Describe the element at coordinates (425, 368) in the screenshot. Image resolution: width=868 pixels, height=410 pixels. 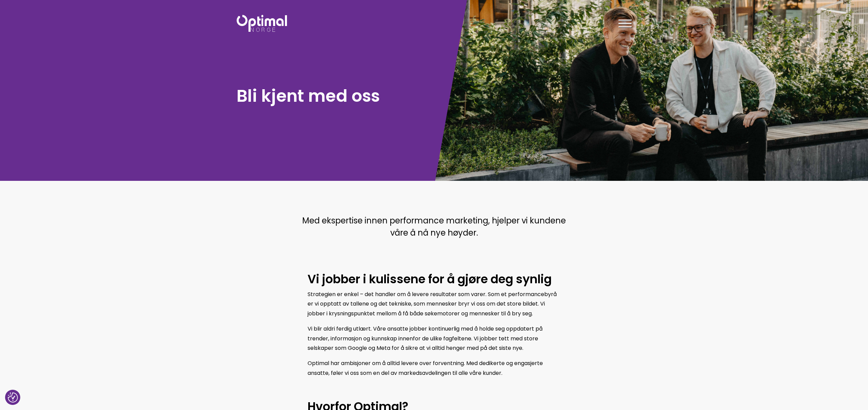
I see `span: Optimal har ambisjoner om å alltid levere over forventning. Med dedikerte og engasjerte ansatte, ...` at that location.